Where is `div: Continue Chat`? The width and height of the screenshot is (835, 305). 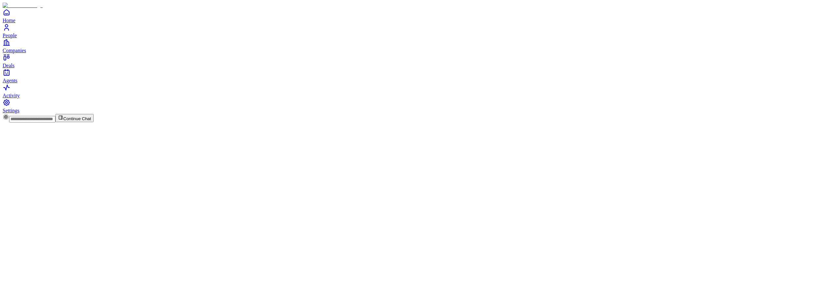 div: Continue Chat is located at coordinates (418, 118).